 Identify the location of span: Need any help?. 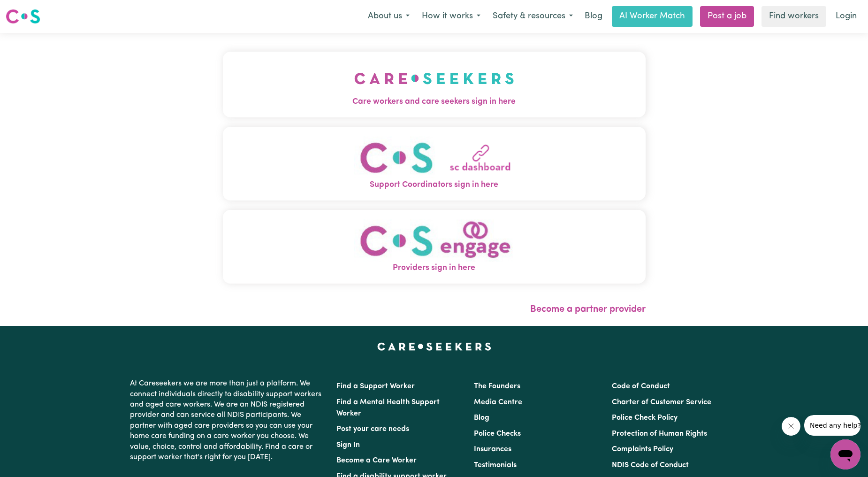
(31, 10).